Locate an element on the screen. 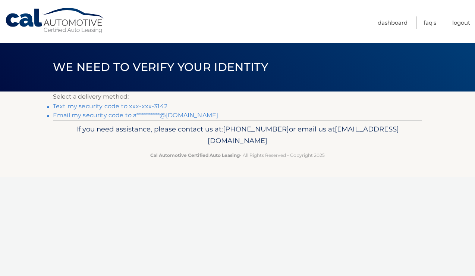 The width and height of the screenshot is (475, 276). p: If you need assistance, please contact us at: or email us at is located at coordinates (237, 135).